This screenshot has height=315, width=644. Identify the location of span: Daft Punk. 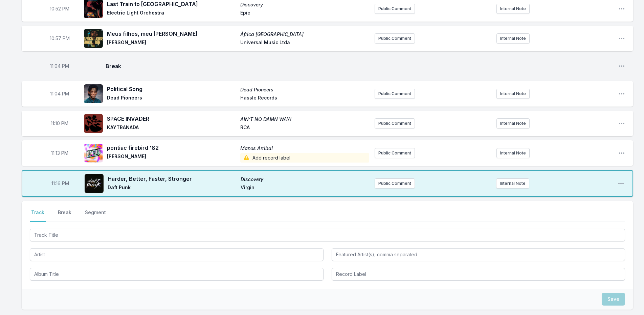
(172, 189).